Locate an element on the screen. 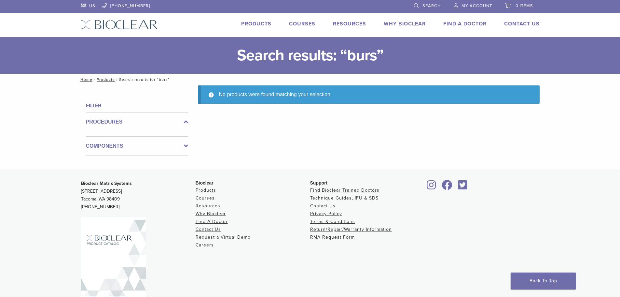 The width and height of the screenshot is (620, 297). span: Search is located at coordinates (432, 6).